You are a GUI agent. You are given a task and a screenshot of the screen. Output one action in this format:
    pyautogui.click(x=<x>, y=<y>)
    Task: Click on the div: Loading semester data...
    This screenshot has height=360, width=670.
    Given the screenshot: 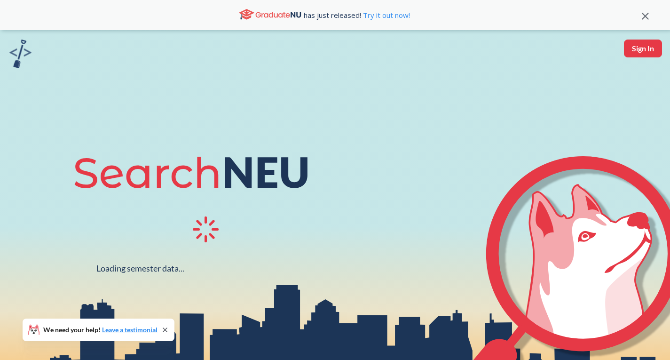 What is the action you would take?
    pyautogui.click(x=140, y=268)
    